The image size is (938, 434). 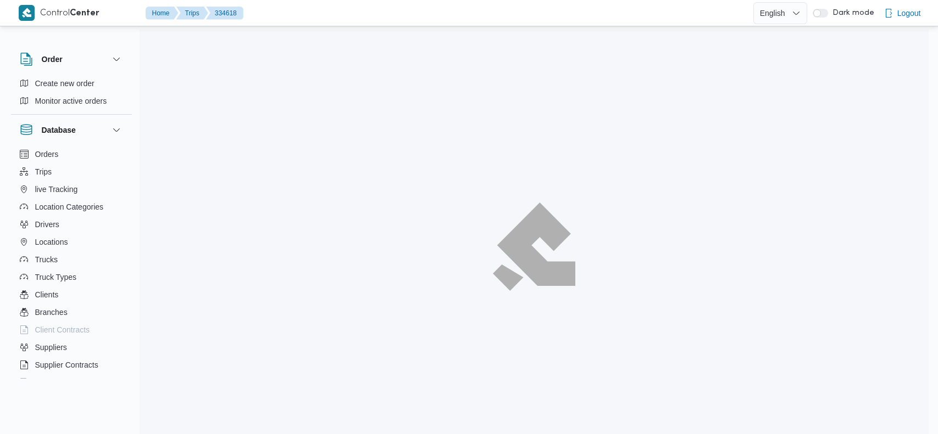 I want to click on span: Create new order, so click(x=65, y=83).